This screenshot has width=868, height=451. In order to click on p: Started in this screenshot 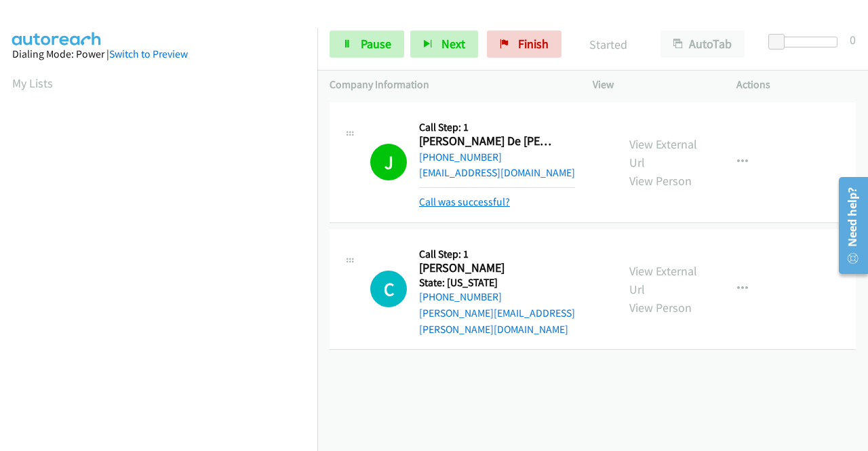, I will do `click(608, 44)`.